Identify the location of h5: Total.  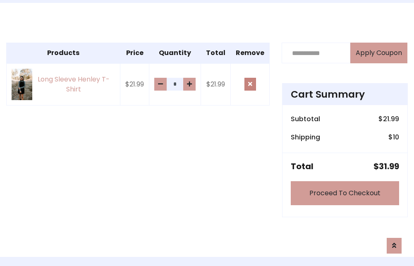
(302, 166).